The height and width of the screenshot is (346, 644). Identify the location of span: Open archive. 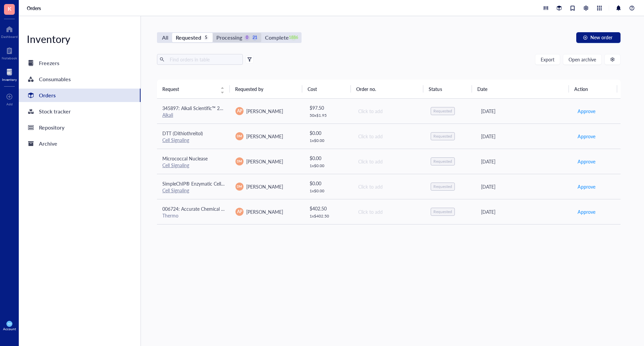
(582, 60).